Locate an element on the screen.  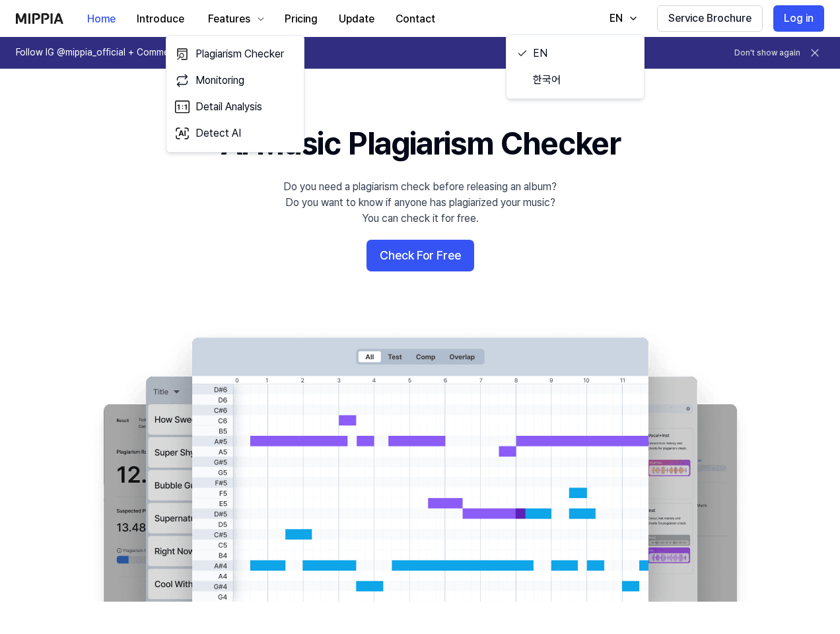
h1: Follow IG @mippia_official + Comment, Win a Subscription! 🎁 is located at coordinates (148, 53).